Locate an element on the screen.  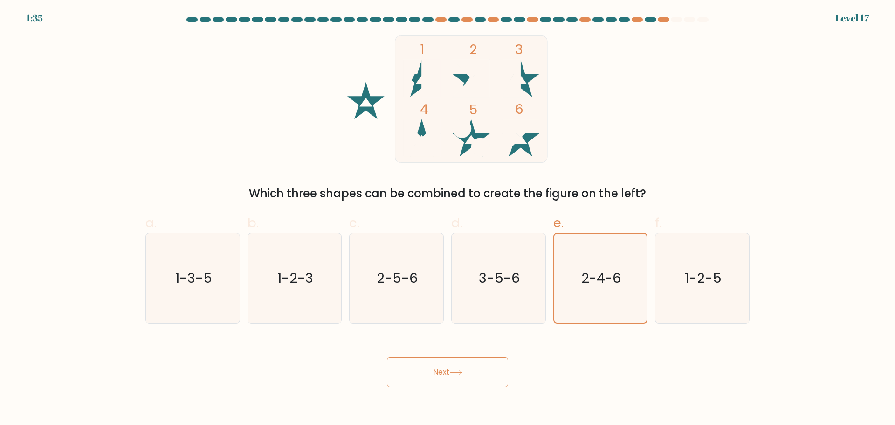
span: a. is located at coordinates (151, 222).